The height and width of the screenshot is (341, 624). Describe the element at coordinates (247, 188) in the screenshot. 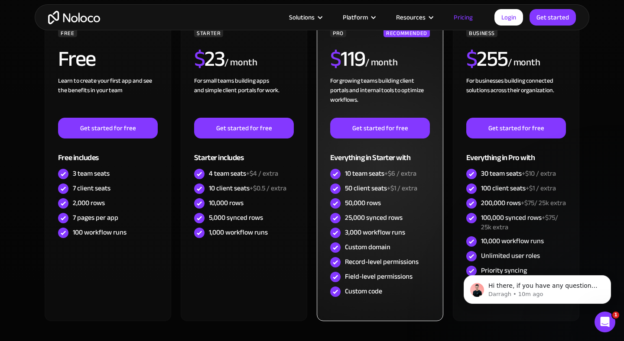

I see `div: 10 client seats` at that location.